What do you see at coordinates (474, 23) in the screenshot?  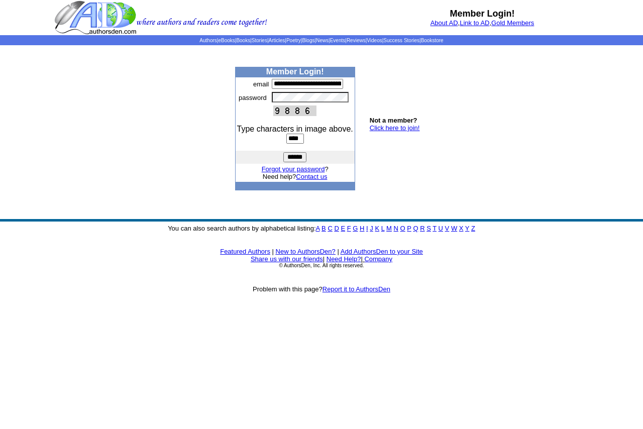 I see `a: Link to AD` at bounding box center [474, 23].